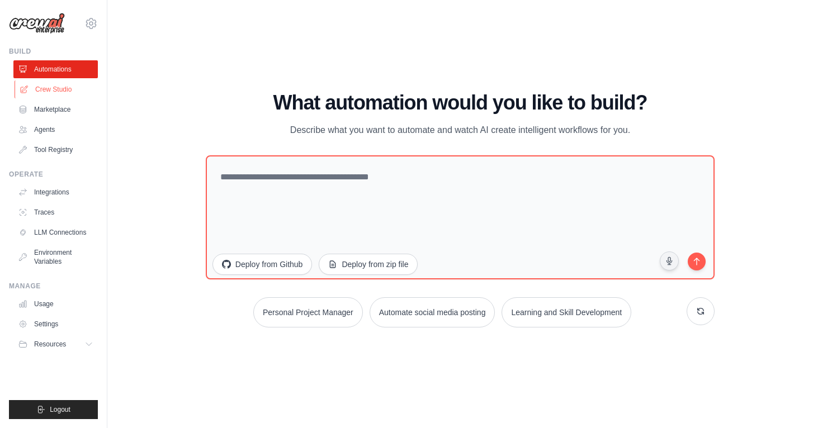 This screenshot has height=428, width=813. Describe the element at coordinates (55, 110) in the screenshot. I see `a: Marketplace` at that location.